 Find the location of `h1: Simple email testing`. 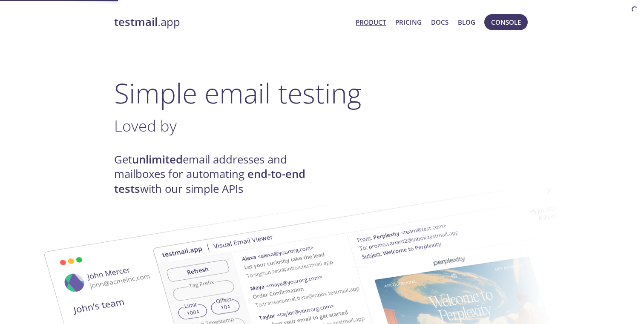

h1: Simple email testing is located at coordinates (322, 93).